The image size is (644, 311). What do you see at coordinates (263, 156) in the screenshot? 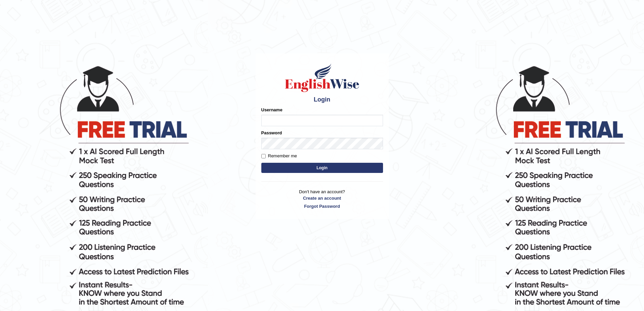
I see `input: Remember me` at bounding box center [263, 156].